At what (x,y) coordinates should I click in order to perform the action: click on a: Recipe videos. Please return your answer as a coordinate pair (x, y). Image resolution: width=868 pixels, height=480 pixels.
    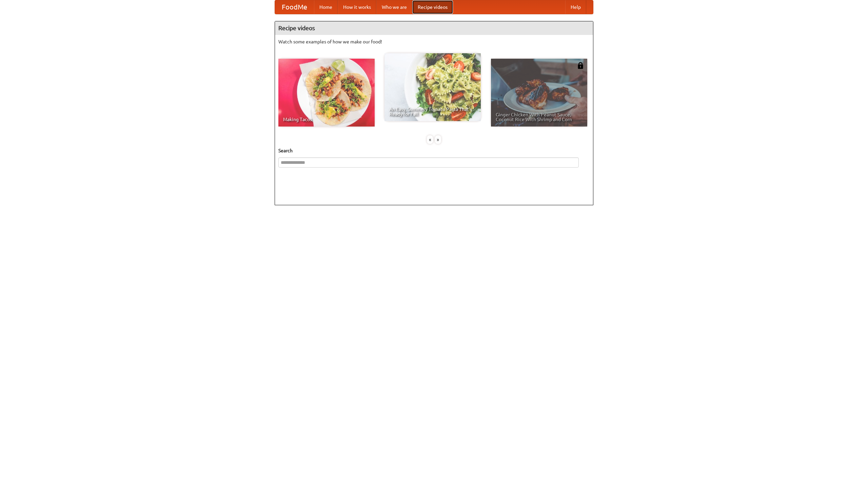
    Looking at the image, I should click on (433, 7).